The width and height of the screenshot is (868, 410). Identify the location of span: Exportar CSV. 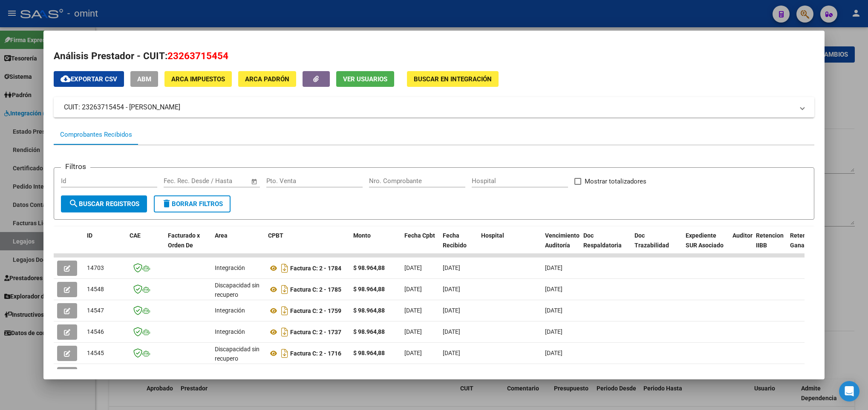
(89, 79).